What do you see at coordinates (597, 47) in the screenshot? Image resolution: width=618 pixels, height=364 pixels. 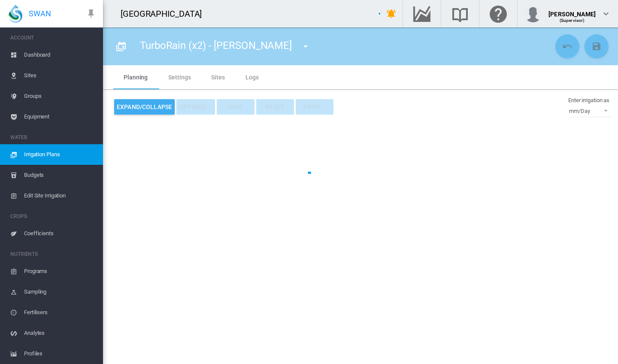 I see `button: Save Changes` at bounding box center [597, 47].